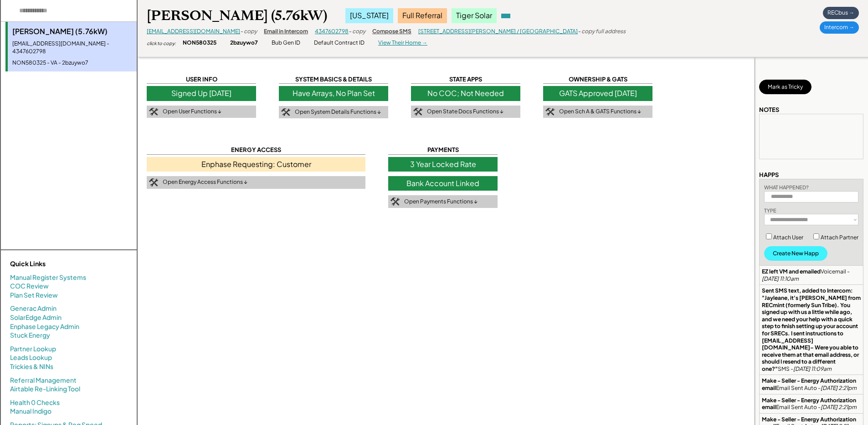 This screenshot has height=425, width=868. Describe the element at coordinates (339, 43) in the screenshot. I see `div: Default Contract ID` at that location.